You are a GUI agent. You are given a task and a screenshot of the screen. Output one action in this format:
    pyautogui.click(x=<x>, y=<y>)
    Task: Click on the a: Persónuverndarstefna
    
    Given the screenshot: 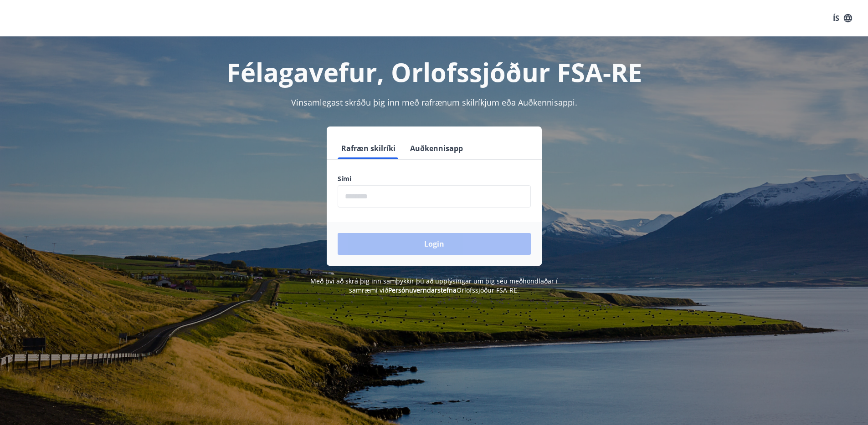 What is the action you would take?
    pyautogui.click(x=422, y=290)
    